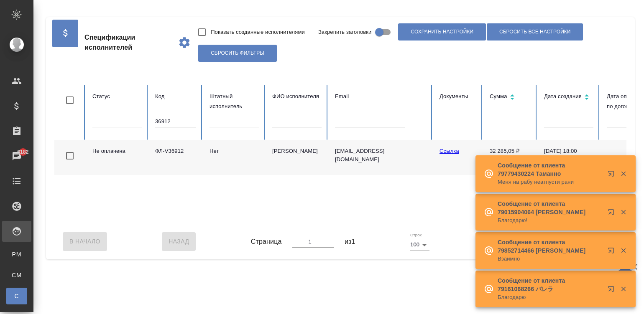 This screenshot has height=314, width=644. What do you see at coordinates (442, 32) in the screenshot?
I see `button: Сохранить настройки` at bounding box center [442, 32].